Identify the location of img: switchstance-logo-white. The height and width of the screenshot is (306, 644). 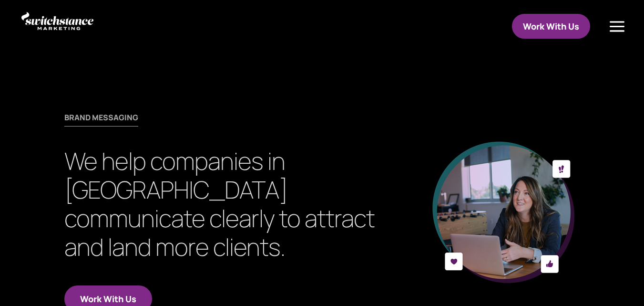
(57, 21).